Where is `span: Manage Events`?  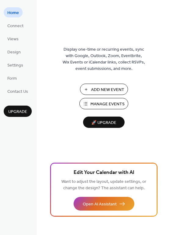
span: Manage Events is located at coordinates (107, 104).